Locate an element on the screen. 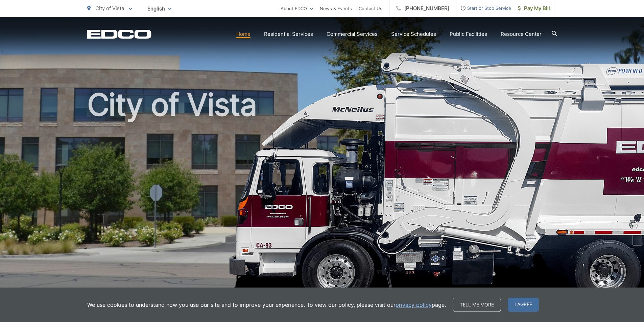 The image size is (644, 322). a: Resource Center is located at coordinates (521, 34).